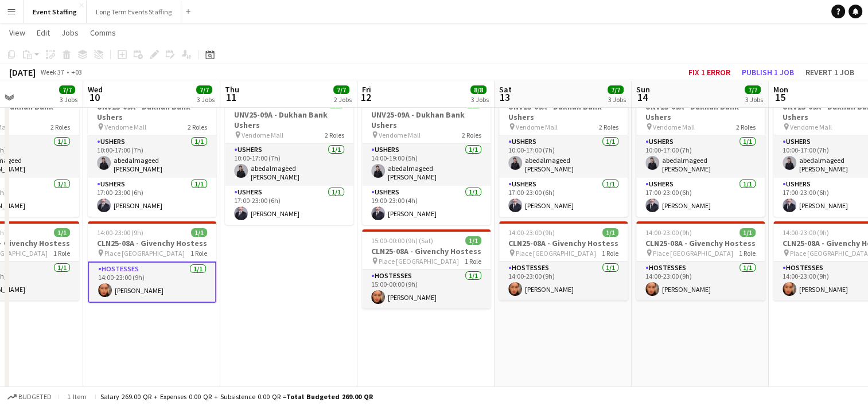 The width and height of the screenshot is (868, 406). Describe the element at coordinates (70, 33) in the screenshot. I see `a: Jobs` at that location.